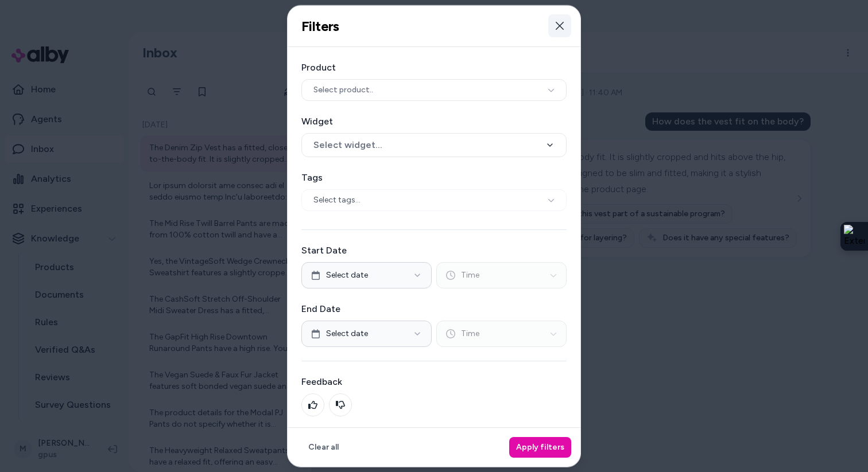 The image size is (868, 472). I want to click on button: Clear all, so click(323, 447).